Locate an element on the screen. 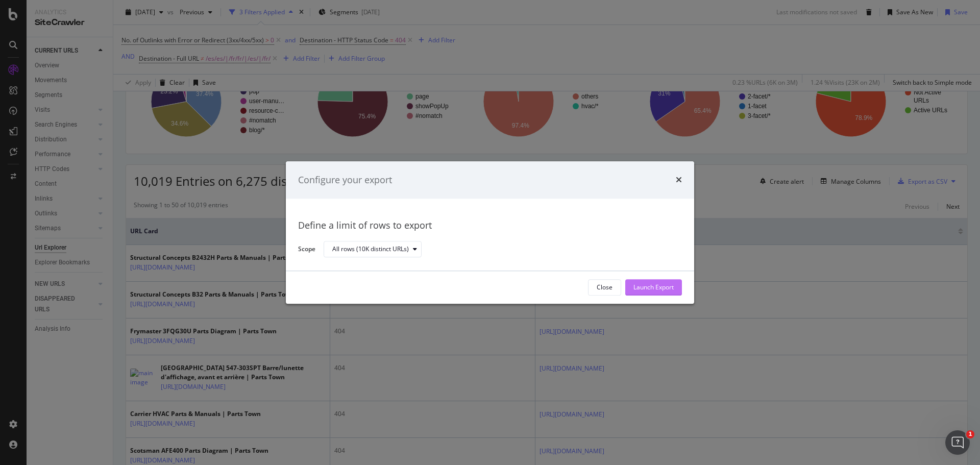 This screenshot has width=980, height=465. label: Scope is located at coordinates (307, 250).